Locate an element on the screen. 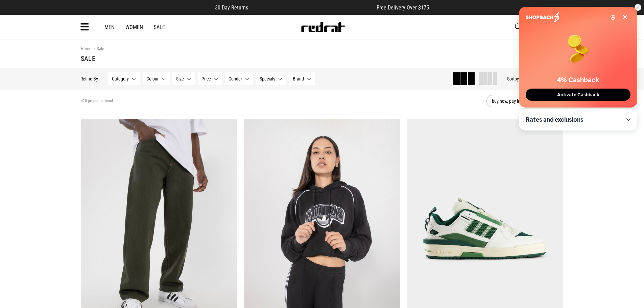 The width and height of the screenshot is (644, 308). button: Sortby is located at coordinates (513, 79).